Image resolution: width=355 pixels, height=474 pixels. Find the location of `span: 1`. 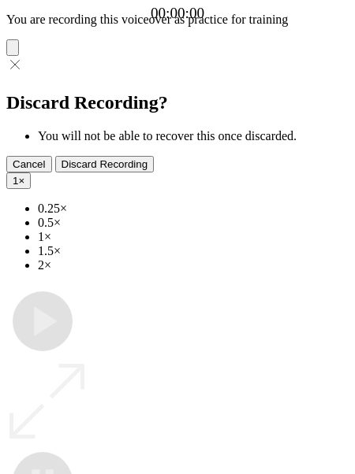

span: 1 is located at coordinates (15, 180).